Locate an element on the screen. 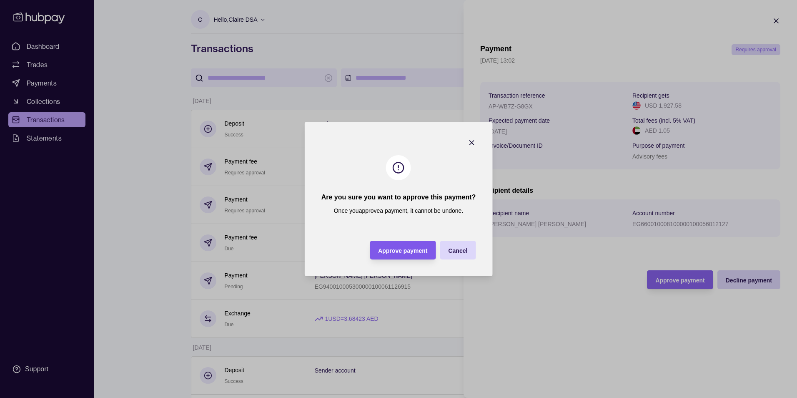  h2: Are you sure you want to approve this payment? is located at coordinates (399, 197).